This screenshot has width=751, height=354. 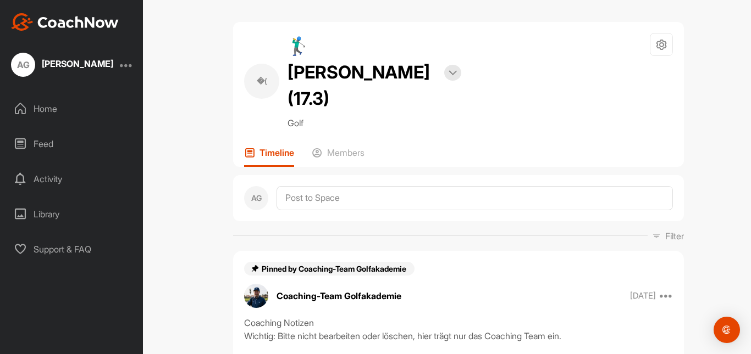 I want to click on p: Coaching-Team Golfakademie, so click(x=338, y=296).